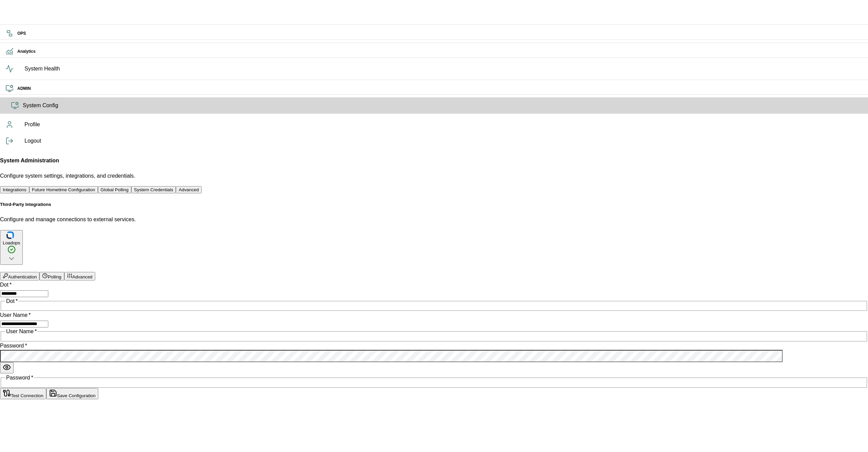  Describe the element at coordinates (114, 190) in the screenshot. I see `button: Global Polling` at that location.